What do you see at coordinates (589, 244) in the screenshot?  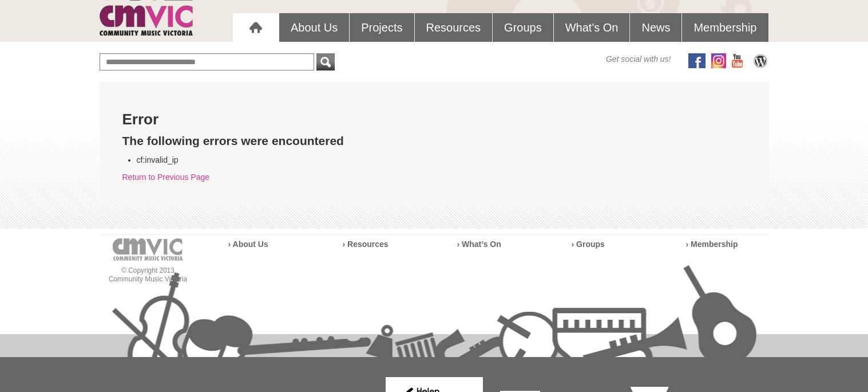 I see `strong: › Groups` at bounding box center [589, 244].